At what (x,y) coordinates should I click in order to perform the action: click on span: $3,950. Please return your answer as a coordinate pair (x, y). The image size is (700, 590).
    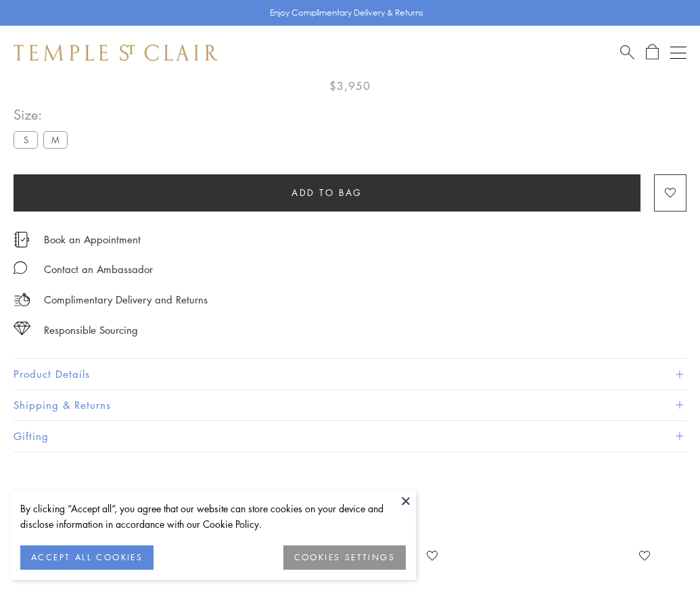
    Looking at the image, I should click on (350, 86).